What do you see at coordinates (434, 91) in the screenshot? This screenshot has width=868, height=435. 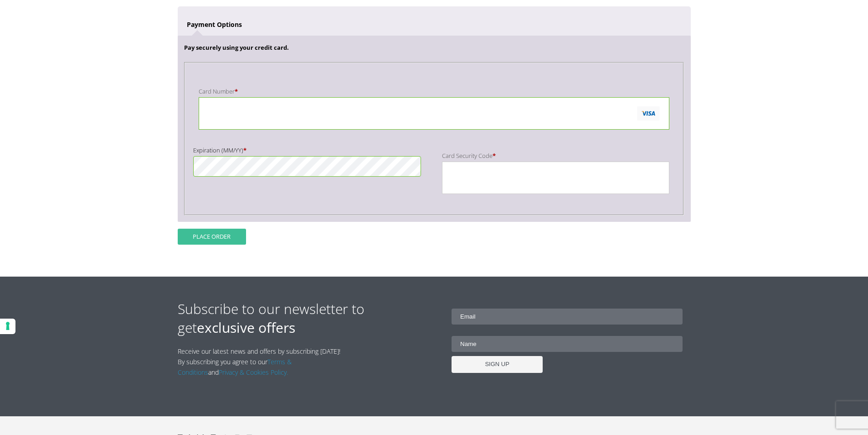 I see `label: Card Number` at bounding box center [434, 91].